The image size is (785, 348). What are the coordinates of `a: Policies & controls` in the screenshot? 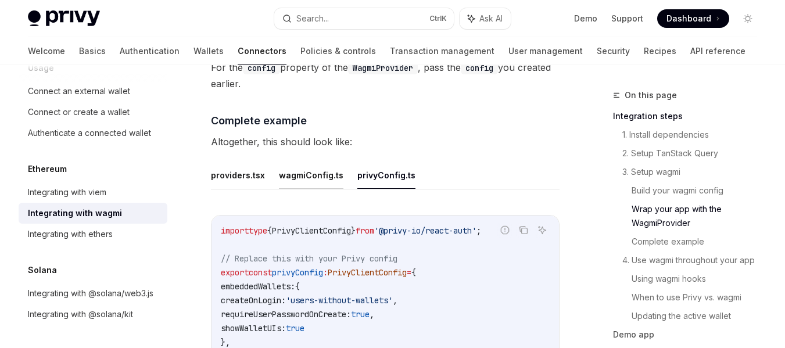 It's located at (338, 51).